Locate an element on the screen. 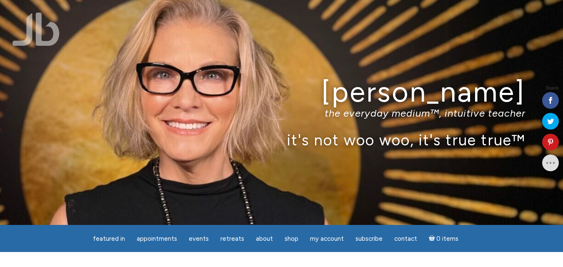 This screenshot has width=563, height=267. a: Jamie Butler. The Everyday Medium is located at coordinates (36, 29).